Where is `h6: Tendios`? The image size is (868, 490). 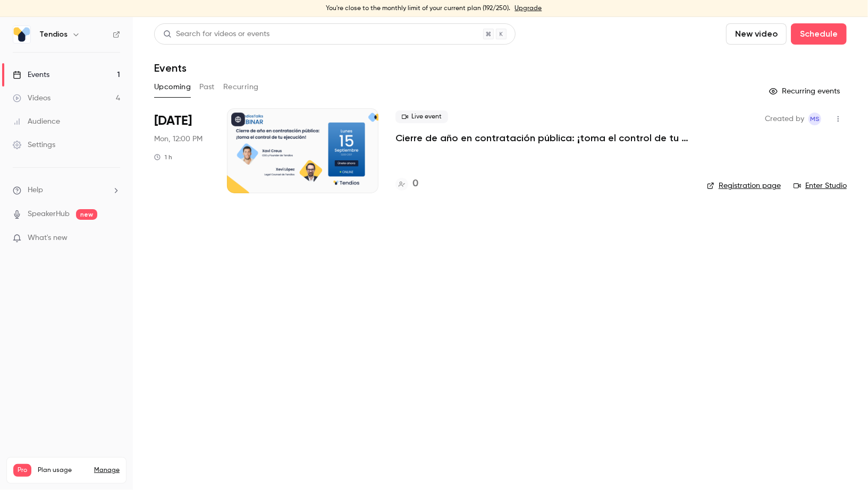 h6: Tendios is located at coordinates (53, 35).